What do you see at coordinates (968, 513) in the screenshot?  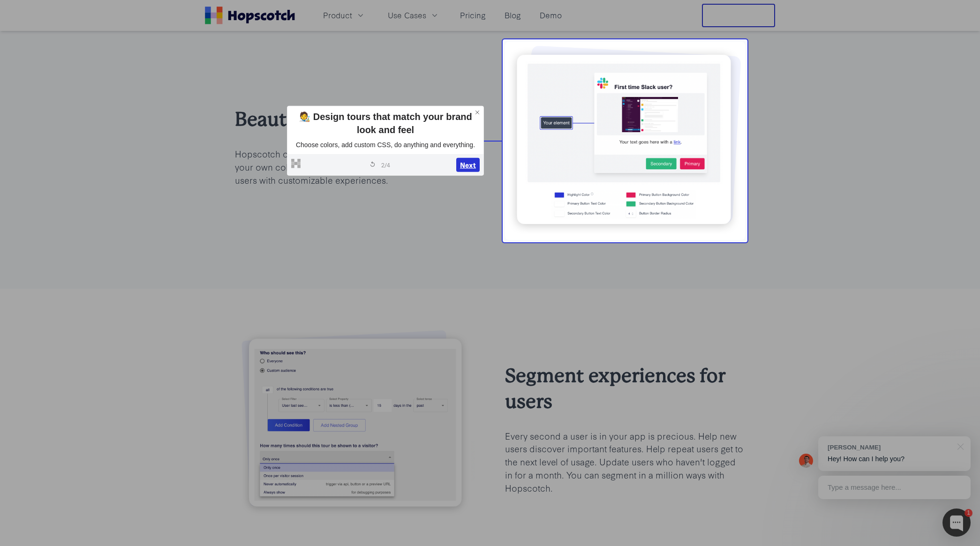 I see `div: 1` at bounding box center [968, 513].